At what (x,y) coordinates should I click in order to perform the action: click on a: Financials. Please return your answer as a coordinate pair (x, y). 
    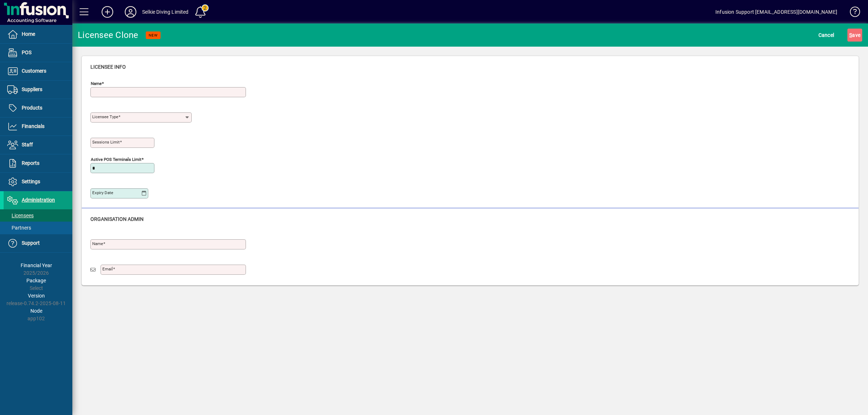
    Looking at the image, I should click on (38, 126).